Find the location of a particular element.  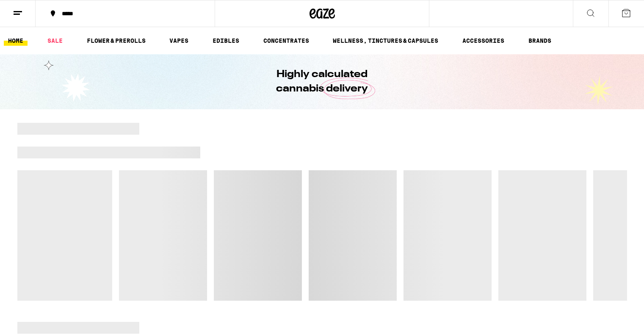

a: EDIBLES is located at coordinates (226, 41).